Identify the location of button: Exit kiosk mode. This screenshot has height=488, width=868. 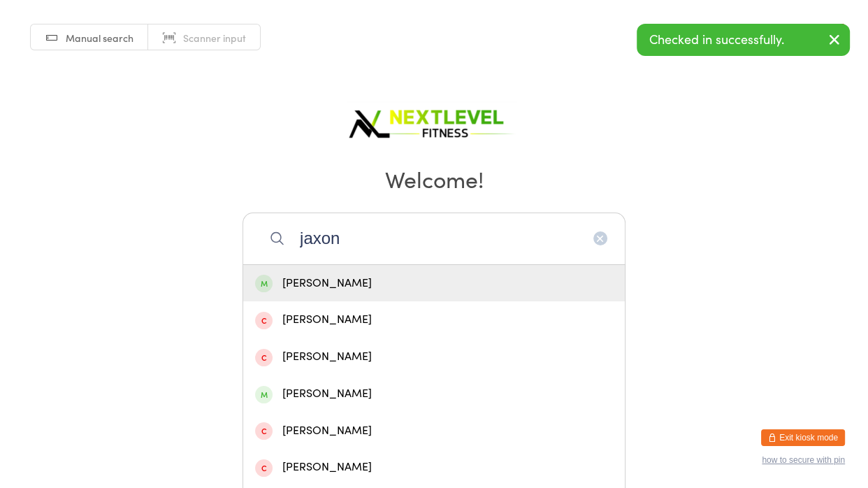
(804, 438).